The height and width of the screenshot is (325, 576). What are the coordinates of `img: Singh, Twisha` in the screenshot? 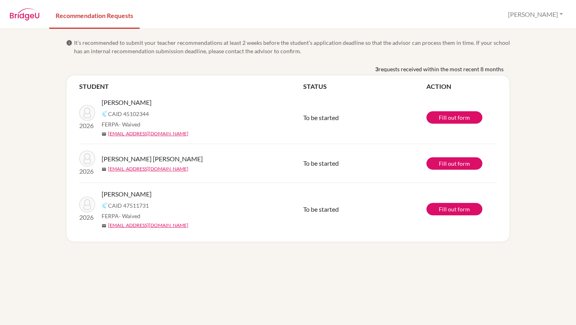 It's located at (87, 113).